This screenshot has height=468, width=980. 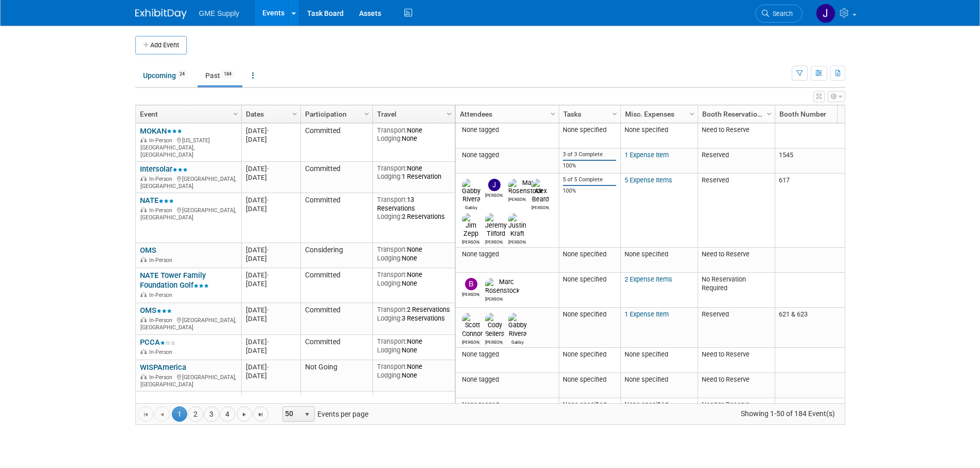 What do you see at coordinates (161, 400) in the screenshot?
I see `a: MasTec` at bounding box center [161, 400].